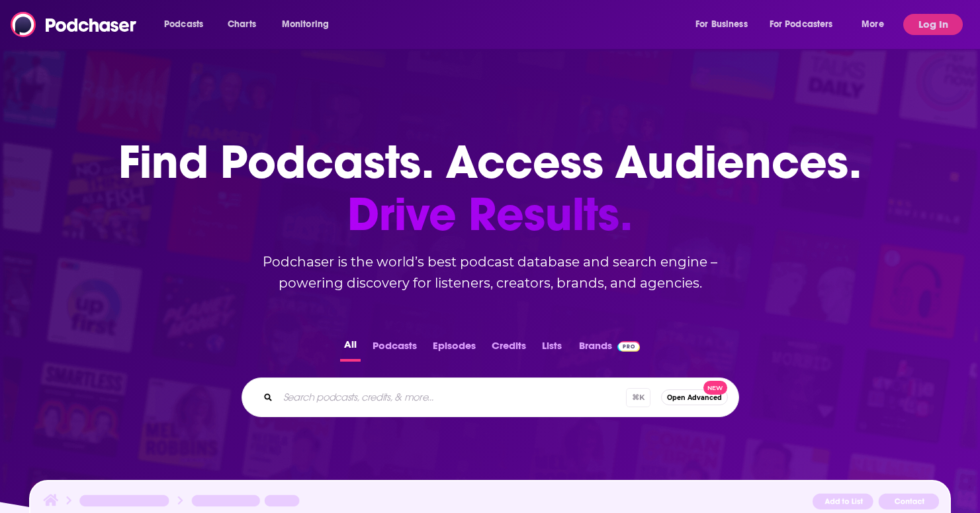 Image resolution: width=980 pixels, height=513 pixels. I want to click on h2: Podchaser is the world’s best podcast database and search engine – powering discovery for listene..., so click(490, 272).